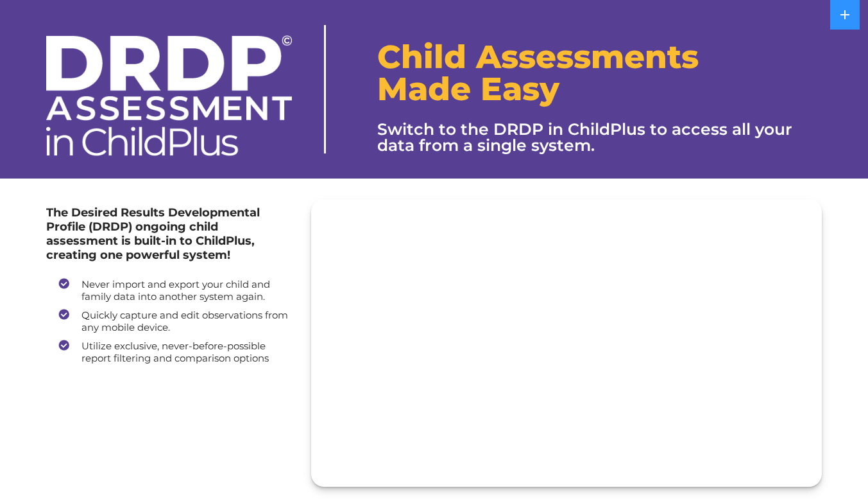 The width and height of the screenshot is (868, 499). What do you see at coordinates (599, 73) in the screenshot?
I see `h1: Child Assessments Made Easy` at bounding box center [599, 73].